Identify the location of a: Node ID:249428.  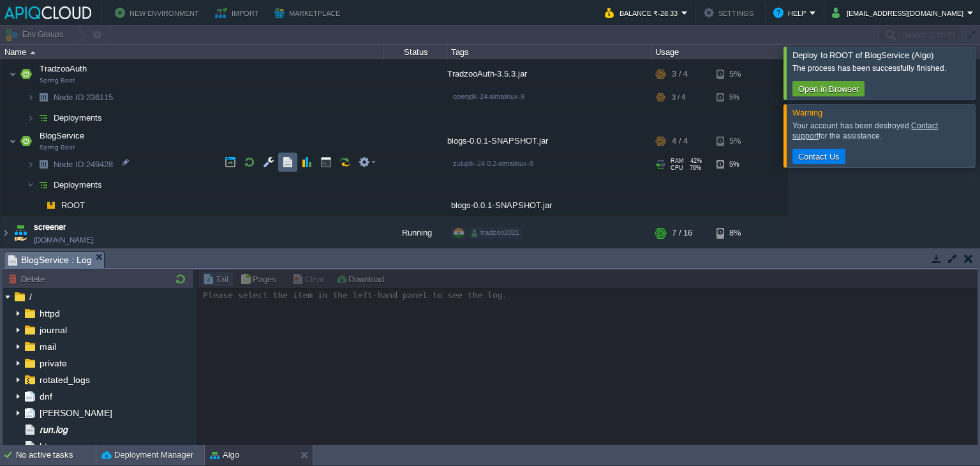
(83, 164).